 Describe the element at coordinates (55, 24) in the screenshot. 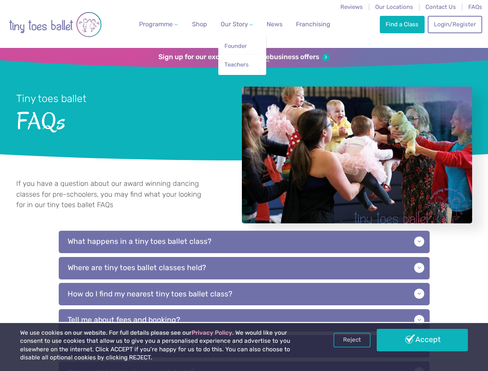

I see `img: tiny toes ballet` at that location.